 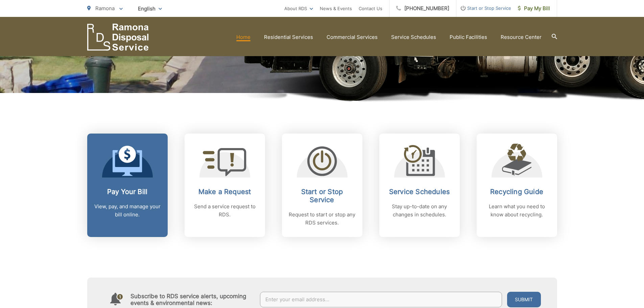 What do you see at coordinates (517, 210) in the screenshot?
I see `p: Learn what you need to know about recycling.` at bounding box center [517, 210].